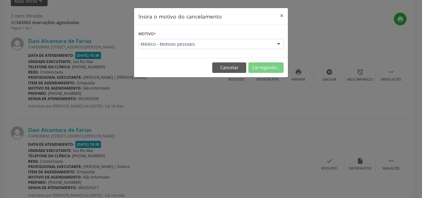 The width and height of the screenshot is (422, 198). Describe the element at coordinates (229, 68) in the screenshot. I see `button: Cancelar` at that location.